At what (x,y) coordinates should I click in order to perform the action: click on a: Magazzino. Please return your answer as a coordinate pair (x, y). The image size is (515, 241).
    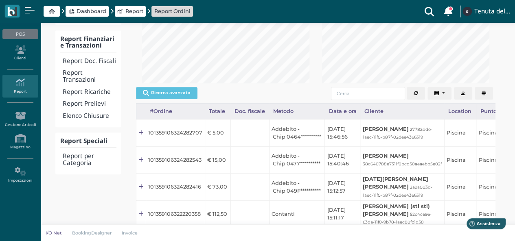
    Looking at the image, I should click on (20, 142).